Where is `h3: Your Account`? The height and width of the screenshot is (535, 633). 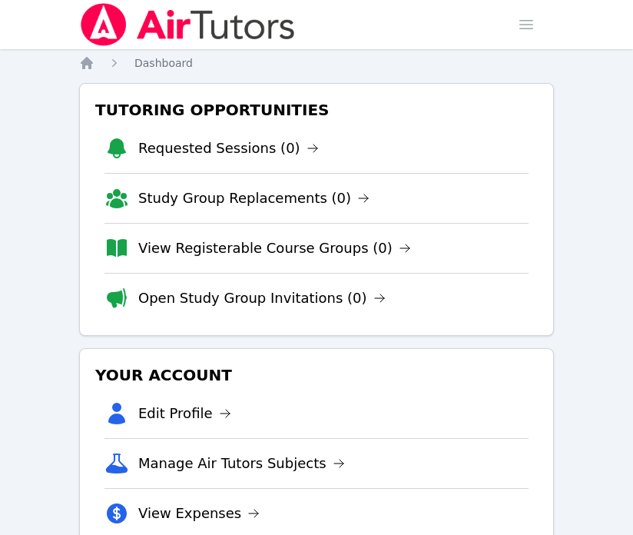
h3: Your Account is located at coordinates (317, 375).